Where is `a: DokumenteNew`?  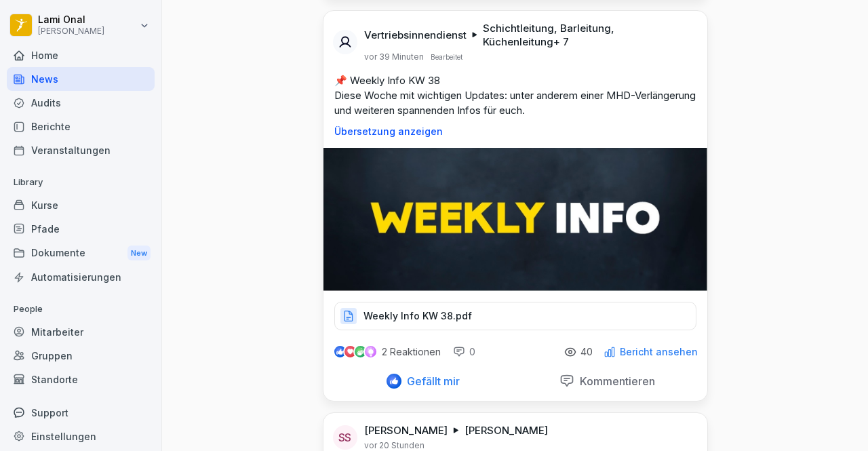
a: DokumenteNew is located at coordinates (81, 253).